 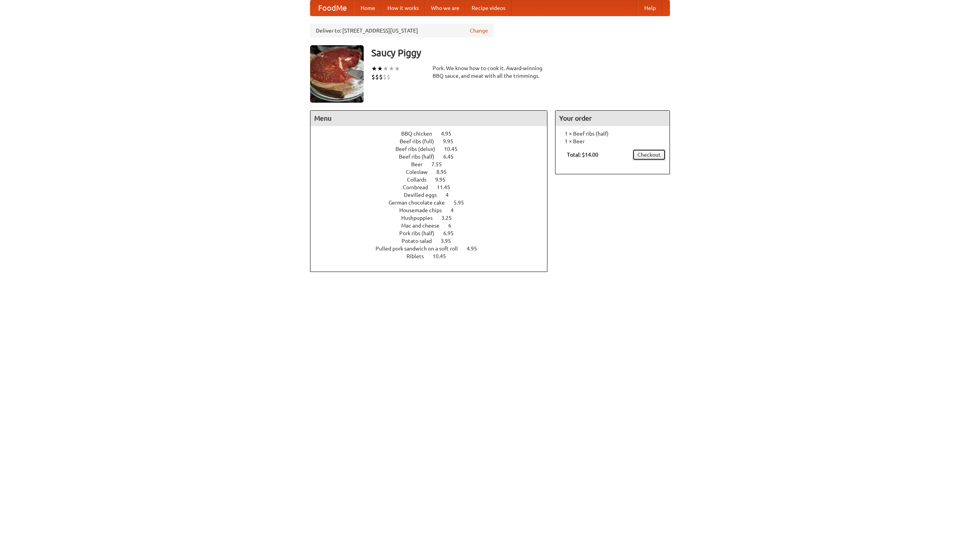 I want to click on span: Collards, so click(x=421, y=180).